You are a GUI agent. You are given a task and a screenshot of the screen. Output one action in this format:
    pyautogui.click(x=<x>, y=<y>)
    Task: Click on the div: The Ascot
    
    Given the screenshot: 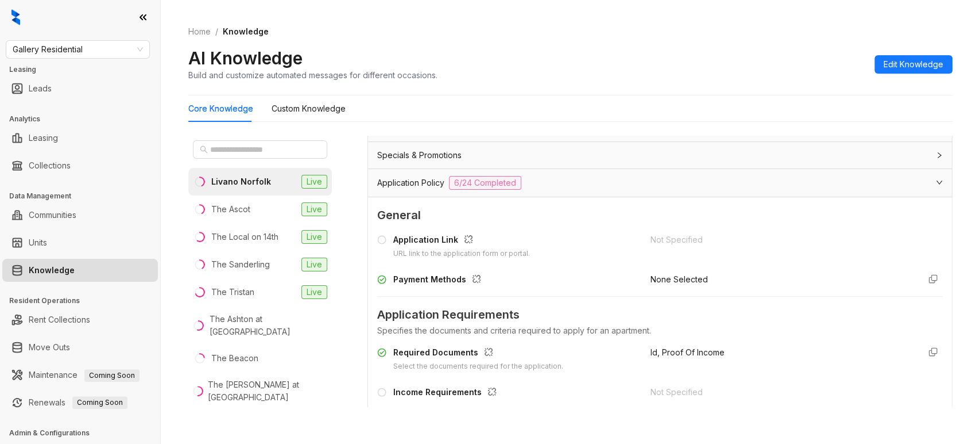 What is the action you would take?
    pyautogui.click(x=231, y=209)
    